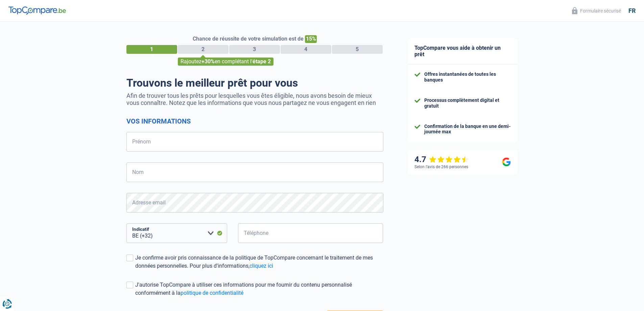  I want to click on h1: Trouvons le meilleur prêt pour vous, so click(255, 83).